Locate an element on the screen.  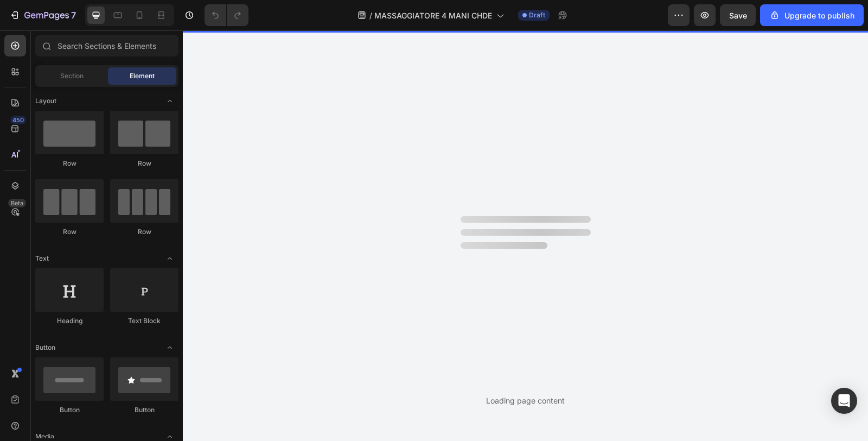
div: Loading page content is located at coordinates (525, 400).